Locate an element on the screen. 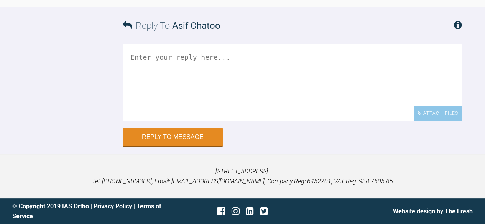  a: Privacy Policy is located at coordinates (113, 206).